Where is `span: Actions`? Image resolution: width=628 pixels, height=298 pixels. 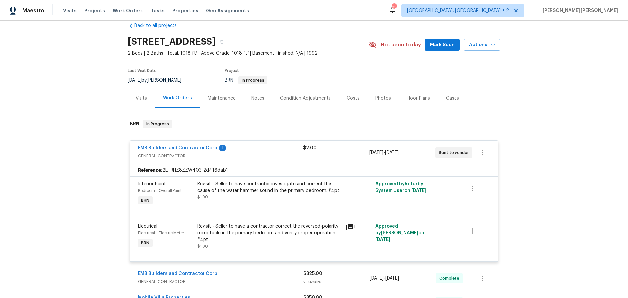
span: Actions is located at coordinates (482, 45).